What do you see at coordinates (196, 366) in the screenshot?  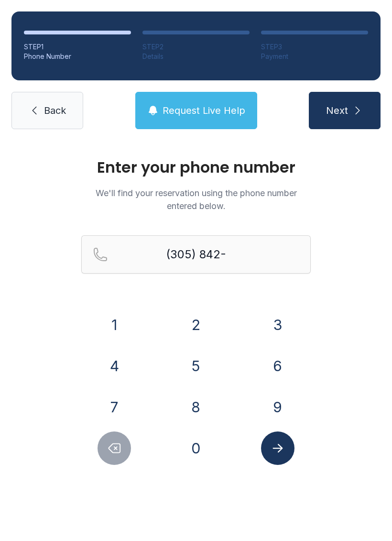 I see `button: 5` at bounding box center [196, 366].